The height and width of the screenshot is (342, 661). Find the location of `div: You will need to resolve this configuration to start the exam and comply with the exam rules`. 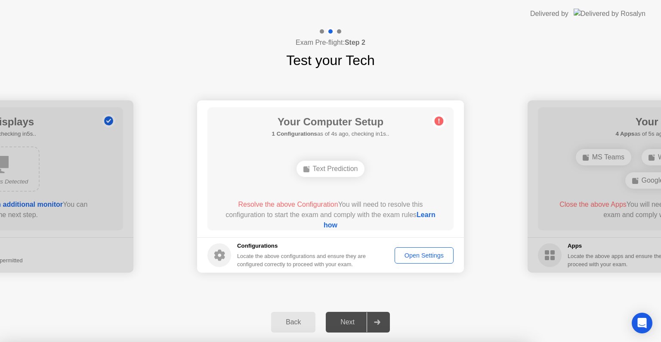

div: You will need to resolve this configuration to start the exam and comply with the exam rules is located at coordinates (331, 215).